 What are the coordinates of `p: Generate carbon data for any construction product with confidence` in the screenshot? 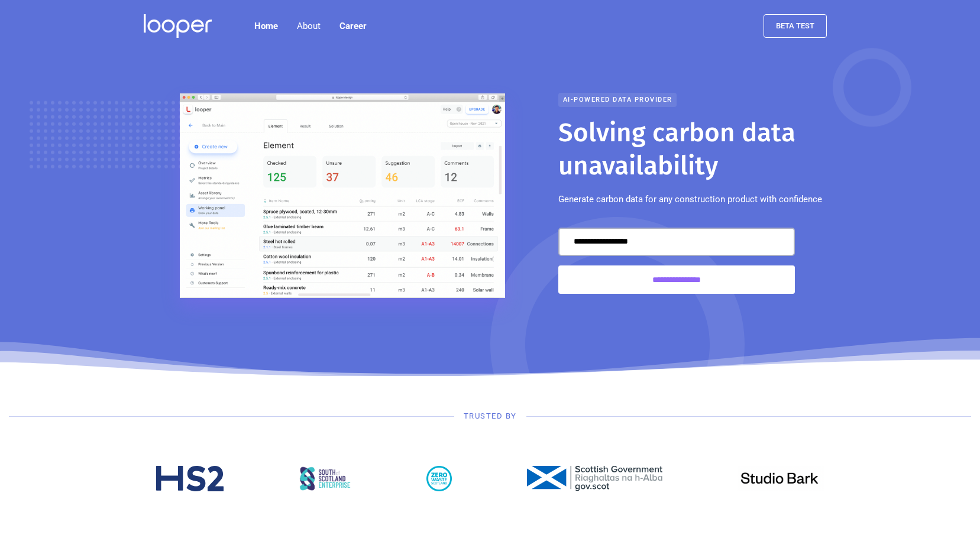 It's located at (690, 199).